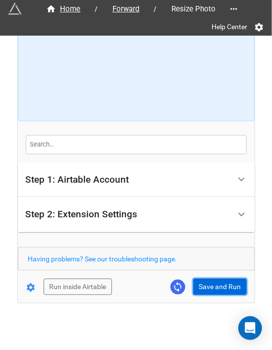 The width and height of the screenshot is (272, 350). What do you see at coordinates (15, 9) in the screenshot?
I see `img: miniextensions-icon.73ae0678.png` at bounding box center [15, 9].